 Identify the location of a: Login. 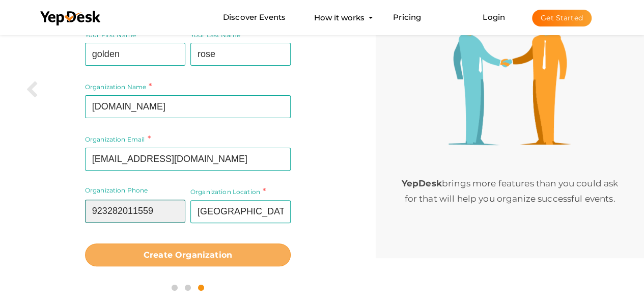
(494, 17).